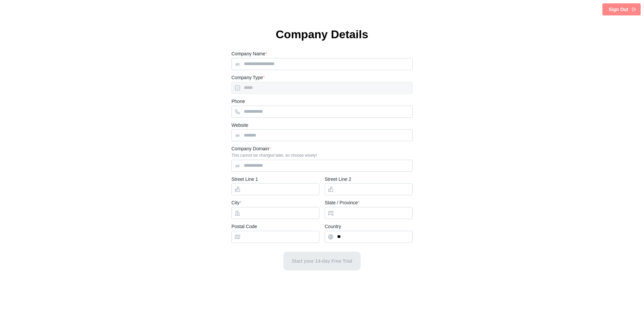  Describe the element at coordinates (621, 10) in the screenshot. I see `button: Sign Out` at that location.